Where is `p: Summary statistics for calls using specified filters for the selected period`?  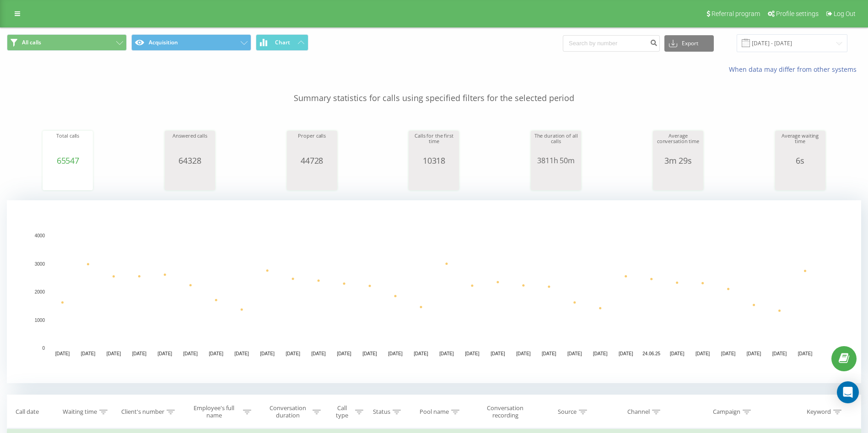 p: Summary statistics for calls using specified filters for the selected period is located at coordinates (434, 89).